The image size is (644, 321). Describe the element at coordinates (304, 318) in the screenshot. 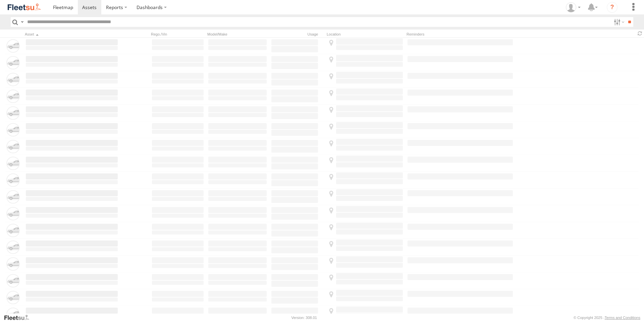

I see `div: Version: 308.01` at that location.